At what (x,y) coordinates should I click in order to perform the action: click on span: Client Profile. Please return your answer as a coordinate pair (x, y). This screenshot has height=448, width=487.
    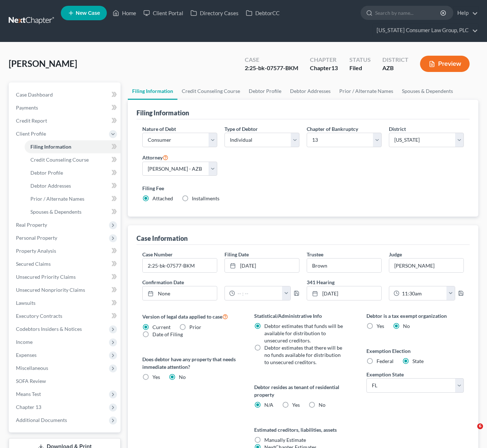
    Looking at the image, I should click on (31, 133).